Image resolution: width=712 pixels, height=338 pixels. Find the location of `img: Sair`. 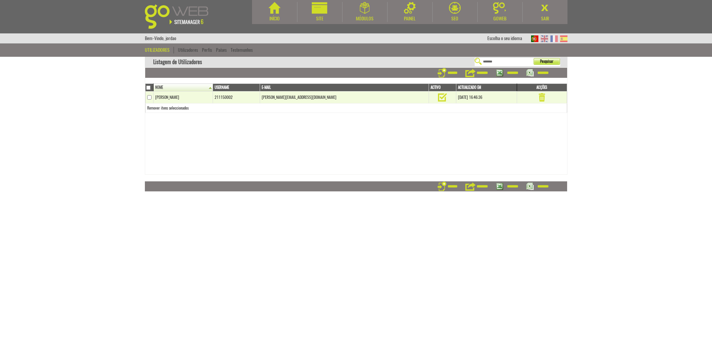

img: Sair is located at coordinates (545, 8).